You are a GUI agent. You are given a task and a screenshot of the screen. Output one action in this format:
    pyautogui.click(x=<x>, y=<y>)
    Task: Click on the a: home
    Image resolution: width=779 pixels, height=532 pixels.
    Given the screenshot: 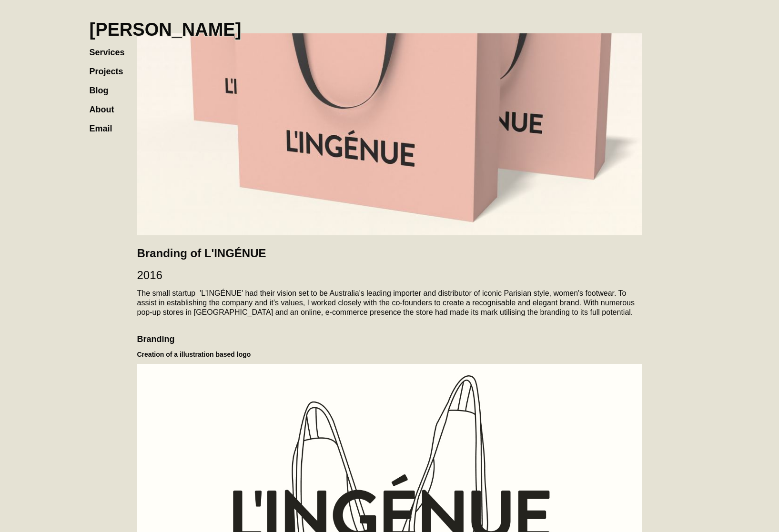 What is the action you would take?
    pyautogui.click(x=165, y=24)
    